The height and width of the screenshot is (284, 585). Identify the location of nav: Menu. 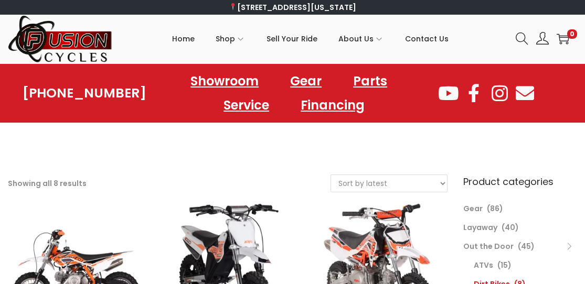
(292, 93).